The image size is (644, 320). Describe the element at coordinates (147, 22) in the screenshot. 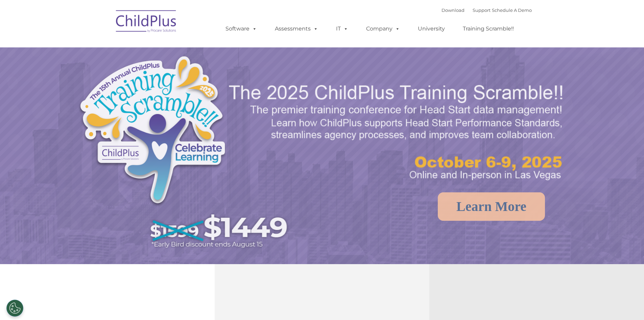

I see `img: ChildPlus by Procare Solutions` at that location.